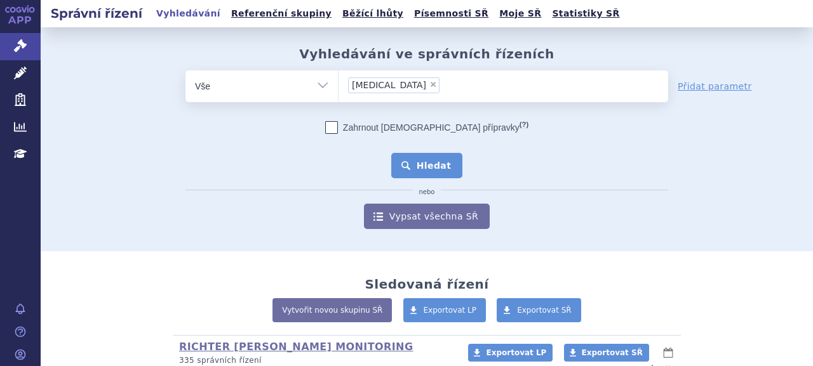 This screenshot has height=366, width=813. I want to click on a: Moje SŘ, so click(520, 13).